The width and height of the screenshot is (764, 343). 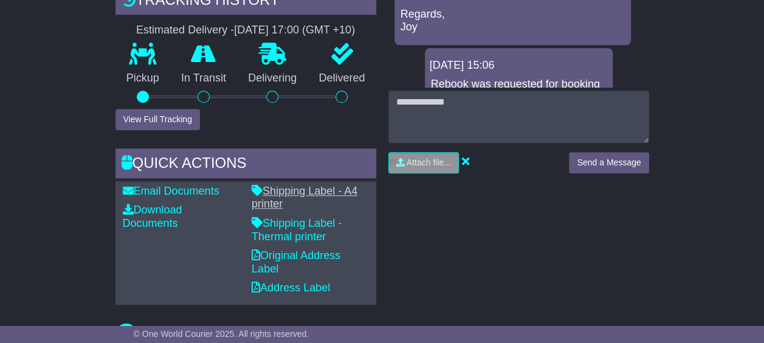 I want to click on button: View Full Tracking, so click(x=157, y=119).